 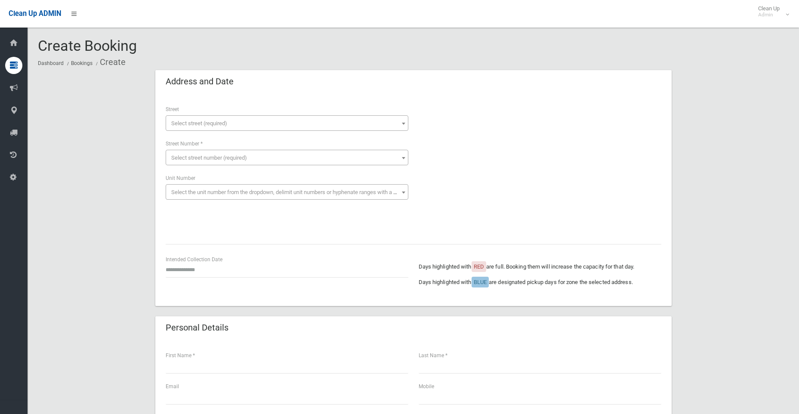 I want to click on p: Days highlighted with are full. Booking them will increase the capacity for that day., so click(x=540, y=267).